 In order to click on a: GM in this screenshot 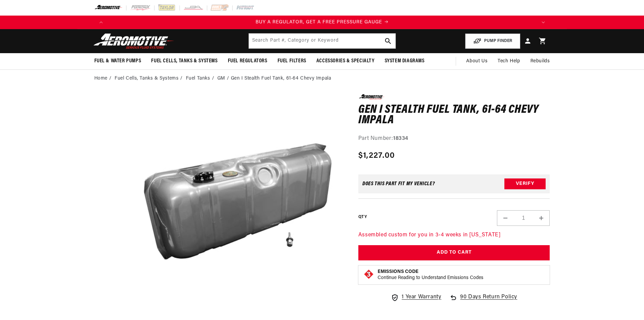, I will do `click(221, 79)`.